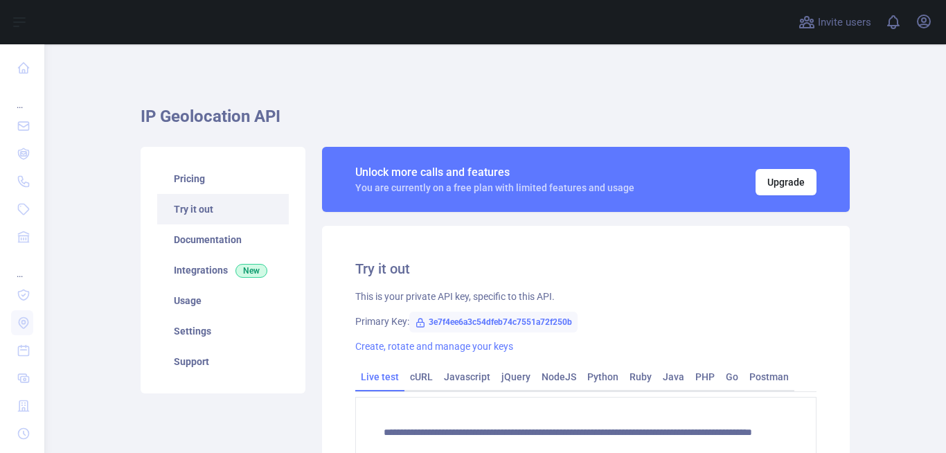 The width and height of the screenshot is (946, 453). What do you see at coordinates (586, 321) in the screenshot?
I see `div: Primary Key:` at bounding box center [586, 321].